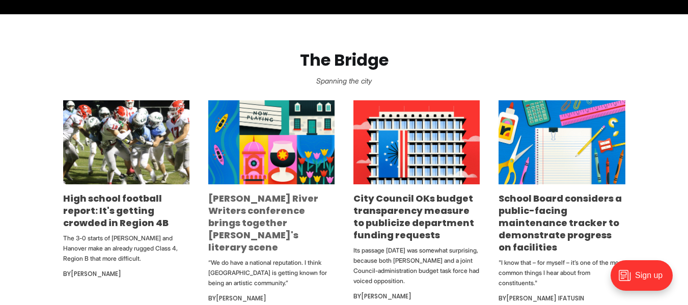  I want to click on p: "I know that – for myself – it’s one of the most common things I hear about from constituents.", so click(562, 273).